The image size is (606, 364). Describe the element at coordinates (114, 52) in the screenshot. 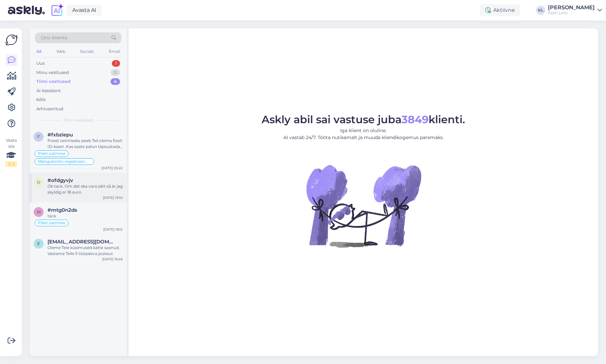

I see `div: Email` at that location.